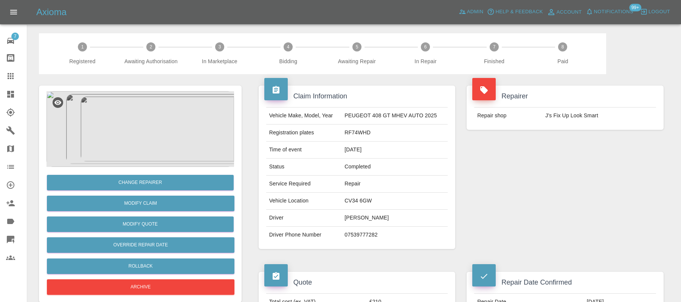  I want to click on button: Notifications, so click(609, 12).